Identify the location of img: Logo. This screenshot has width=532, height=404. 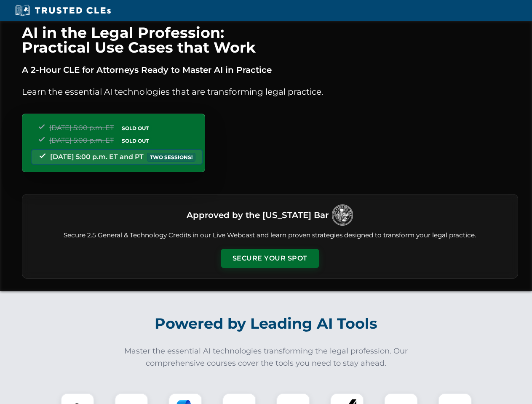
(342, 215).